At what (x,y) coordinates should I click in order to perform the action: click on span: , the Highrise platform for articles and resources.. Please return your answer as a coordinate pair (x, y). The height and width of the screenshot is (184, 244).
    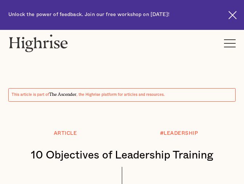
    Looking at the image, I should click on (120, 95).